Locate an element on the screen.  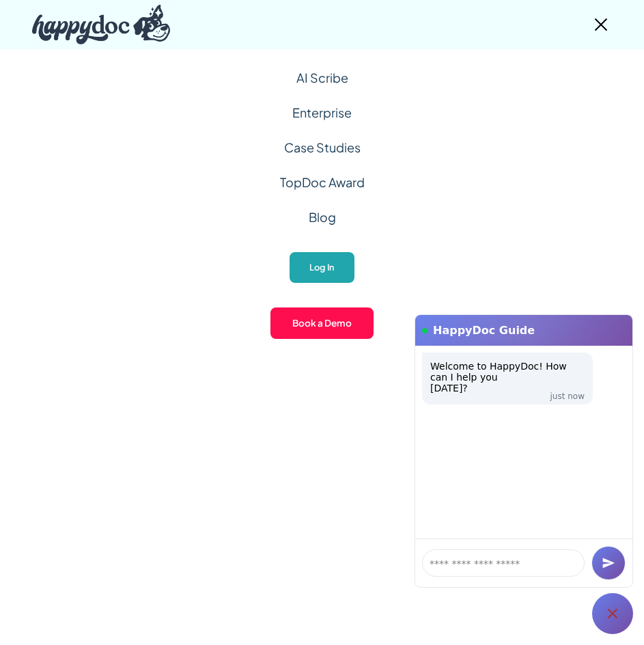
a: TopDoc Award is located at coordinates (322, 182).